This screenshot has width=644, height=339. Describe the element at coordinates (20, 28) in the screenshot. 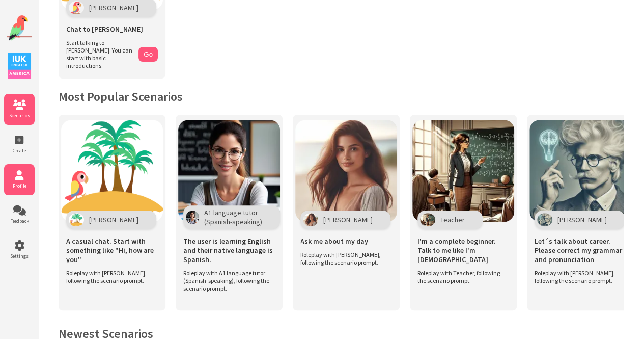

I see `img: Website Logo` at that location.